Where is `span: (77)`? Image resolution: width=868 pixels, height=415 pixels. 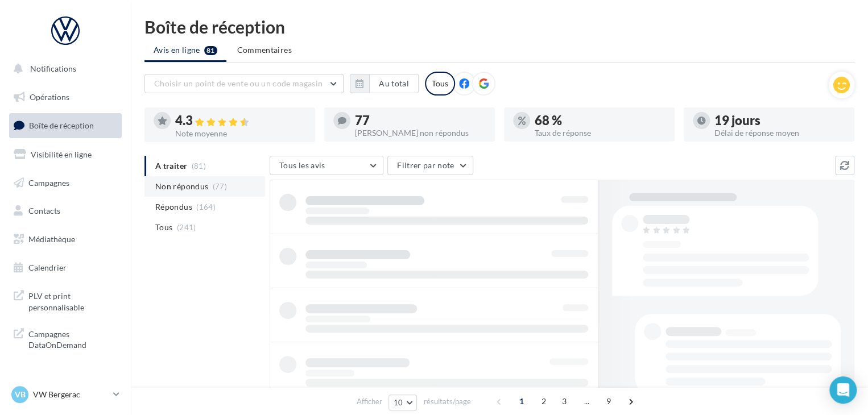
span: (77) is located at coordinates (219, 187).